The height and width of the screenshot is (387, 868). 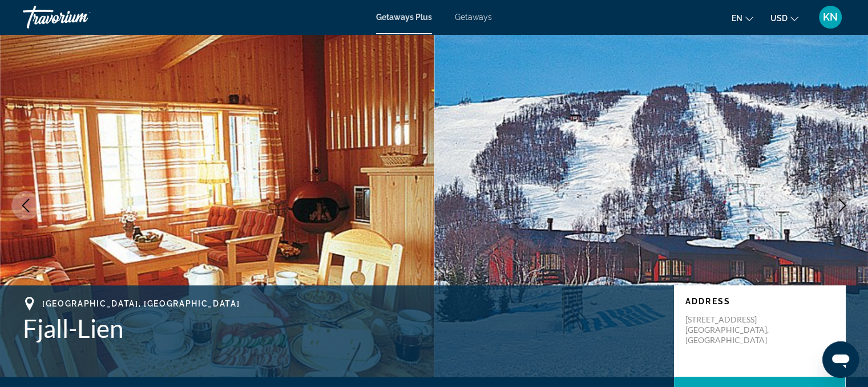 What do you see at coordinates (342, 329) in the screenshot?
I see `h1: Fjall-Lien` at bounding box center [342, 329].